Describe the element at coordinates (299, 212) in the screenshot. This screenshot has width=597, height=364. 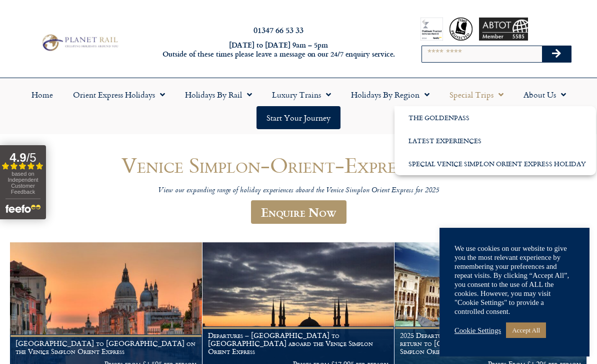
I see `a: Enquire Now` at that location.